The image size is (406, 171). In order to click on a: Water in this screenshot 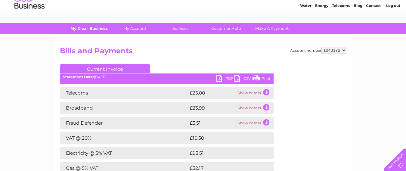, I will do `click(306, 28)`.